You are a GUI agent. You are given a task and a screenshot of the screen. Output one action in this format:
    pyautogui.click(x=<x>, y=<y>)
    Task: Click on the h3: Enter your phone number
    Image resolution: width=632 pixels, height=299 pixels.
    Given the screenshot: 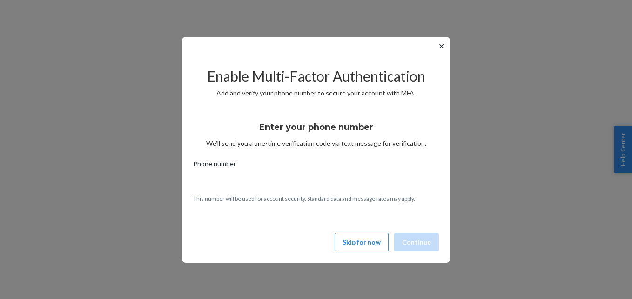 What is the action you would take?
    pyautogui.click(x=316, y=127)
    